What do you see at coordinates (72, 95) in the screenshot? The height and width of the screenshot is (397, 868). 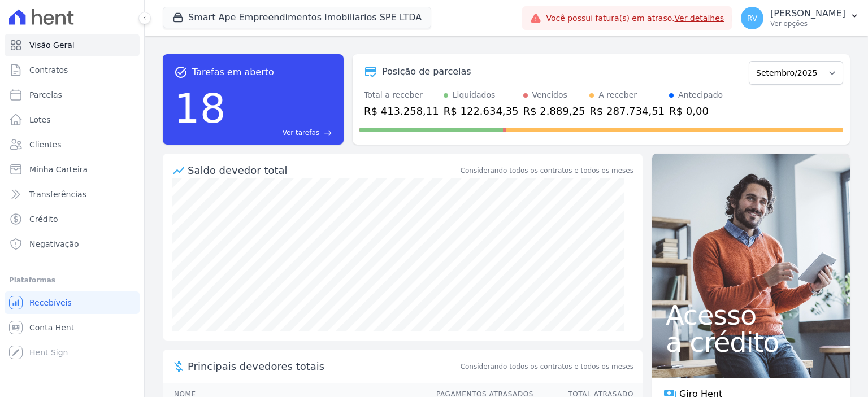 I see `a: Parcelas` at bounding box center [72, 95].